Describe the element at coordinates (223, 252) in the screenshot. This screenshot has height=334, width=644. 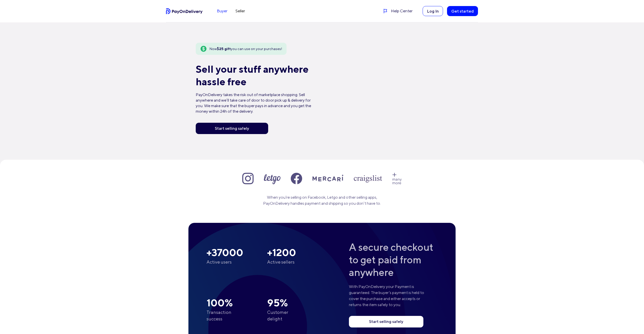
I see `strong: +37000` at that location.